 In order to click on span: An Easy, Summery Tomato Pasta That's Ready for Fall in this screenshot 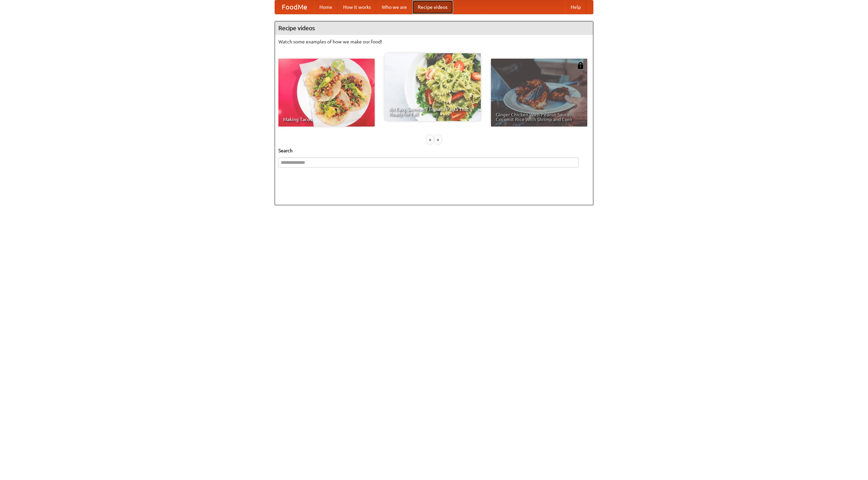, I will do `click(433, 111)`.